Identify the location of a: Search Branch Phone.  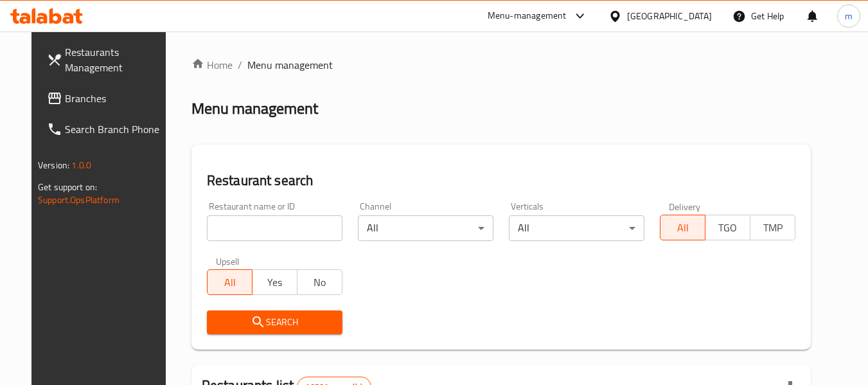
(106, 129).